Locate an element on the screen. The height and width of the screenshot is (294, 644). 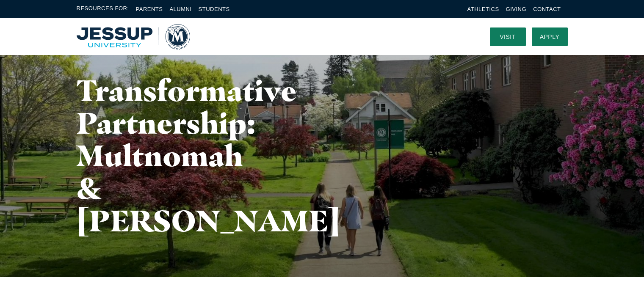
a: Parents is located at coordinates (149, 8).